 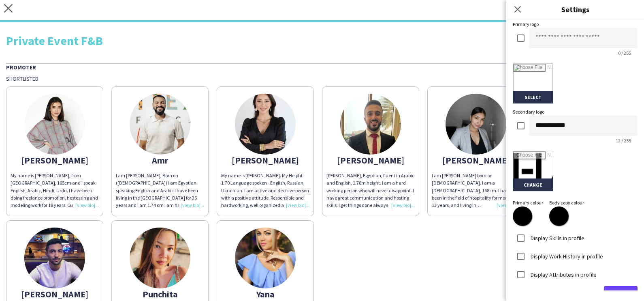 I want to click on div: Promoter, so click(x=322, y=67).